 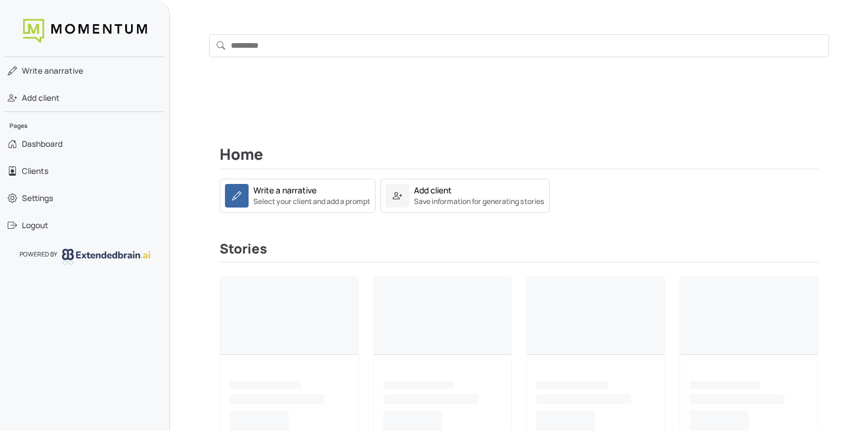 I want to click on span: narrative, so click(x=53, y=71).